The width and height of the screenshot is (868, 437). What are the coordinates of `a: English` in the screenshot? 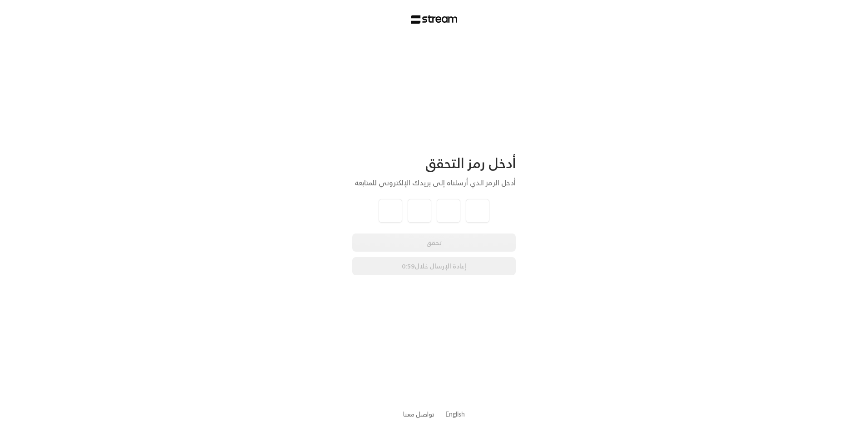 It's located at (455, 413).